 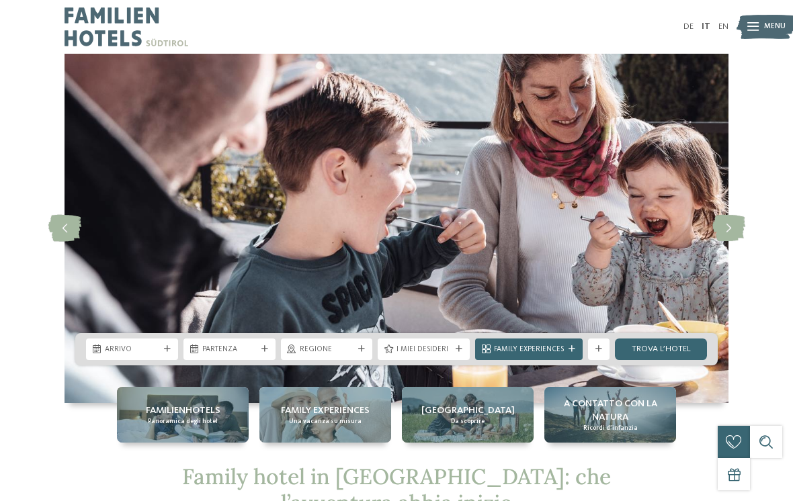 I want to click on a: trova l’hotel, so click(x=661, y=350).